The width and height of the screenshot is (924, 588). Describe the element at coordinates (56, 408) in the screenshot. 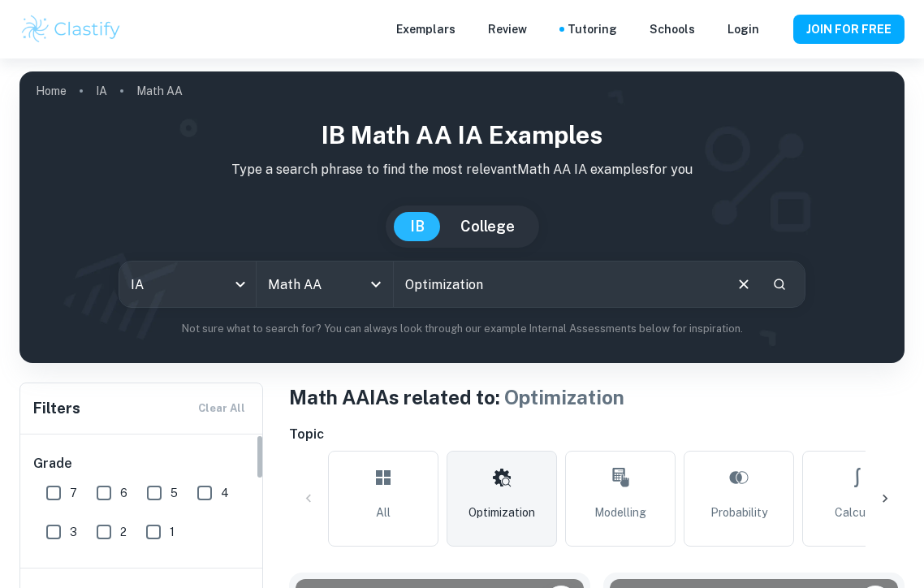

I see `h6: Filters` at that location.